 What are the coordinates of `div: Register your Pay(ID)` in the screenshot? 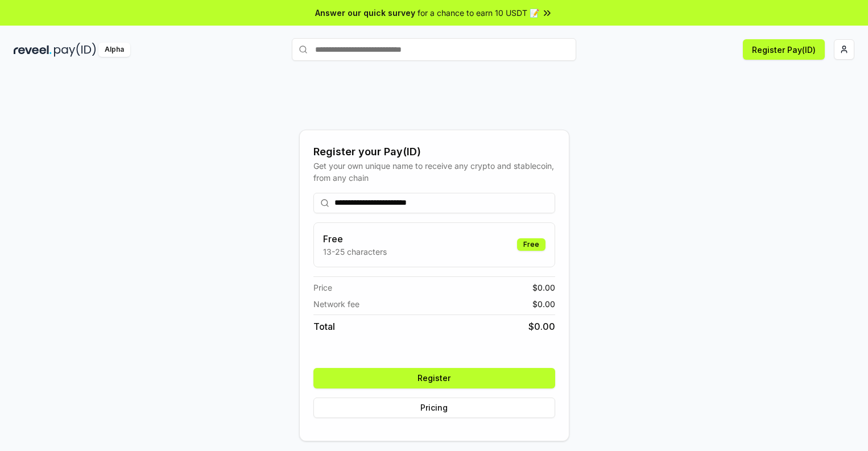 It's located at (434, 152).